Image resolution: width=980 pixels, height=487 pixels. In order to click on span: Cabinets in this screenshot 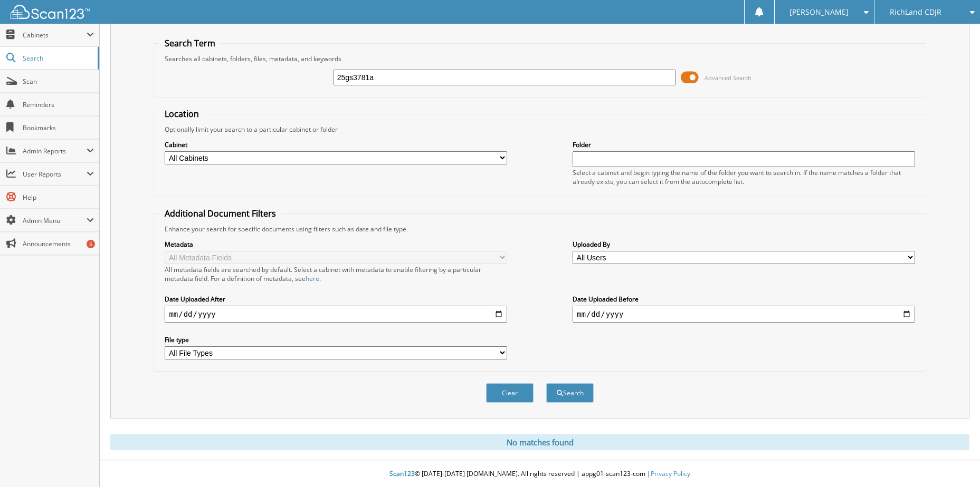, I will do `click(54, 35)`.